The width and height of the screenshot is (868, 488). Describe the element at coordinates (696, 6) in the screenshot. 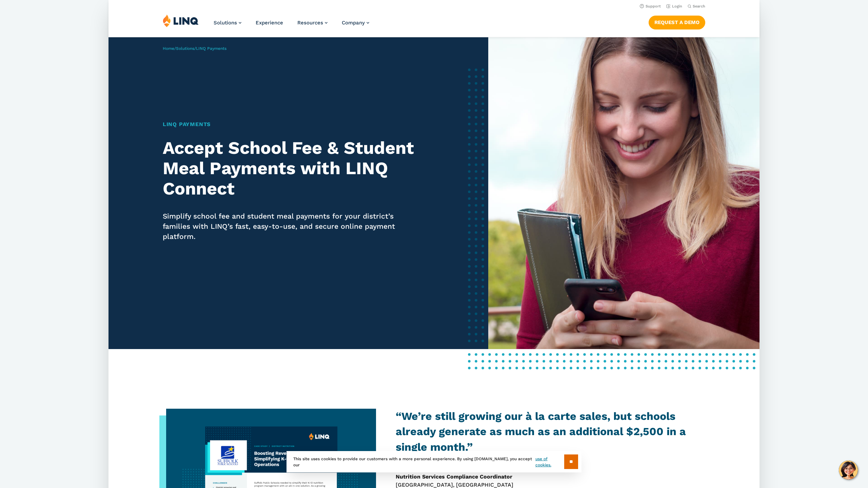

I see `button: Open Search Bar` at that location.